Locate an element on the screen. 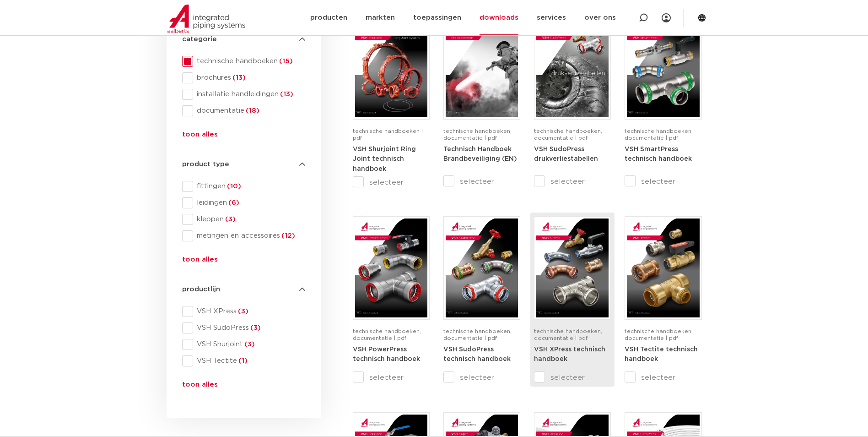 This screenshot has height=437, width=868. span: fittingen is located at coordinates (249, 187).